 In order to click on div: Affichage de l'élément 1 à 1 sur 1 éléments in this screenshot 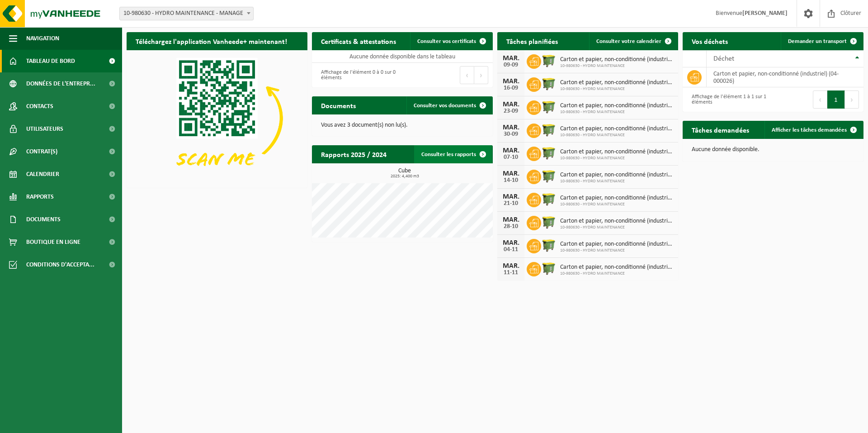, I will do `click(728, 100)`.